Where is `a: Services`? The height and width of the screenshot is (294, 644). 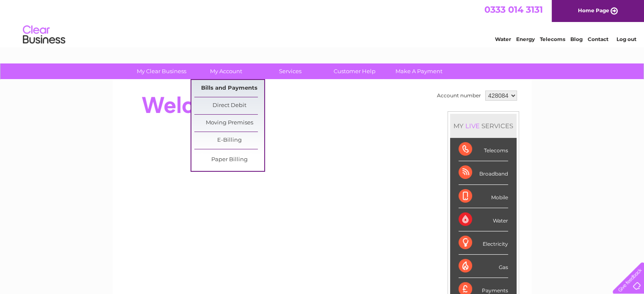
a: Services is located at coordinates (290, 71).